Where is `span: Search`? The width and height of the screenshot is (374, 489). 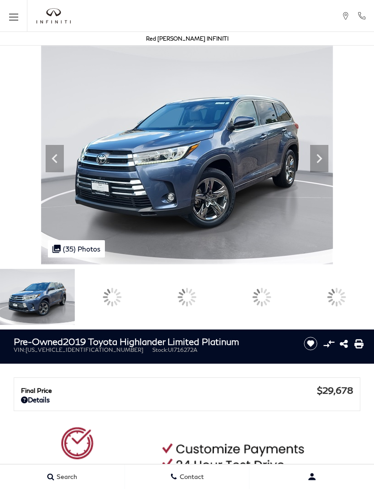
span: Search is located at coordinates (66, 477).